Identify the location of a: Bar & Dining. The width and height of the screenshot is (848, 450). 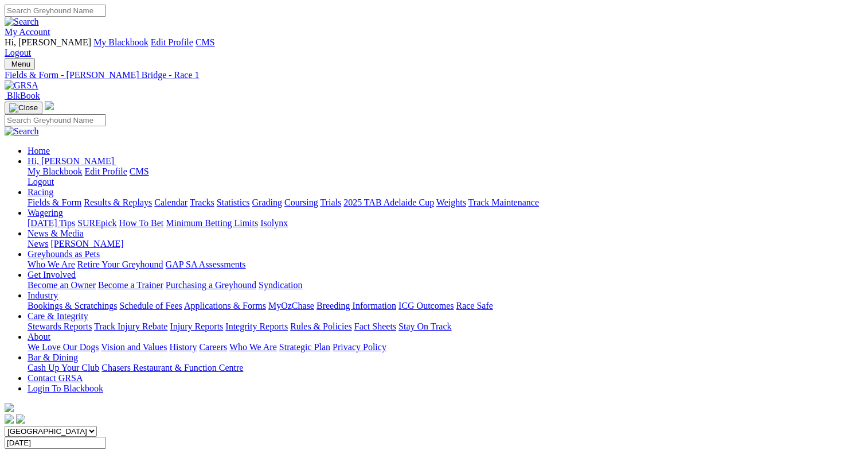
(53, 357).